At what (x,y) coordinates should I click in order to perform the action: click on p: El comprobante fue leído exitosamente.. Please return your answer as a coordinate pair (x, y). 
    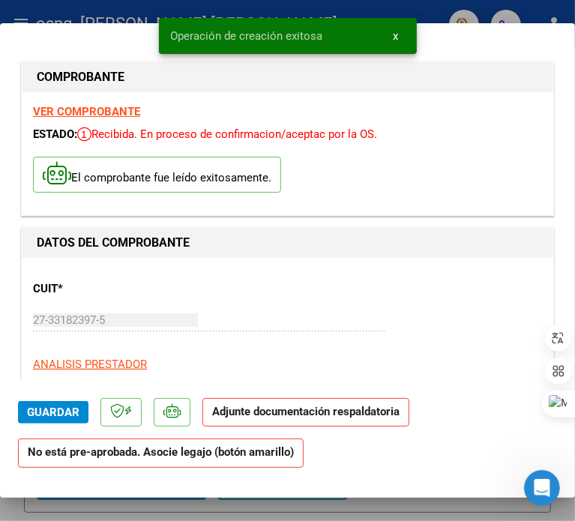
    Looking at the image, I should click on (157, 175).